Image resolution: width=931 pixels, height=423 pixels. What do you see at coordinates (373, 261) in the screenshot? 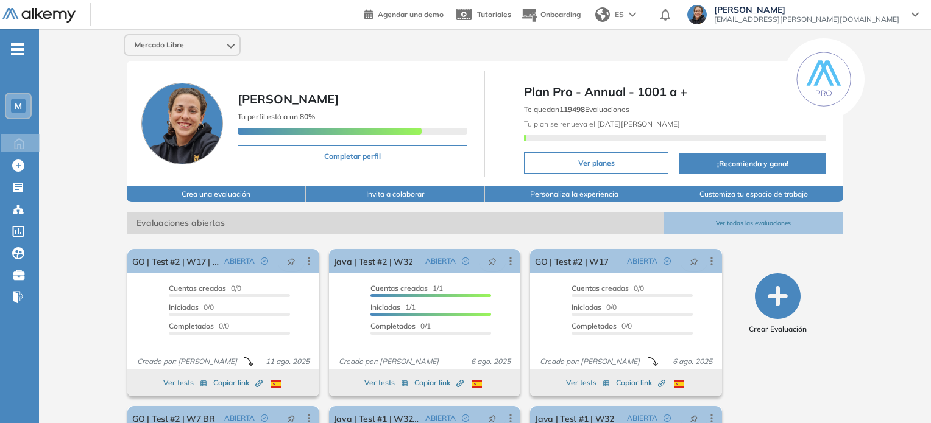
I see `a: Java | Test #2 | W32` at bounding box center [373, 261].